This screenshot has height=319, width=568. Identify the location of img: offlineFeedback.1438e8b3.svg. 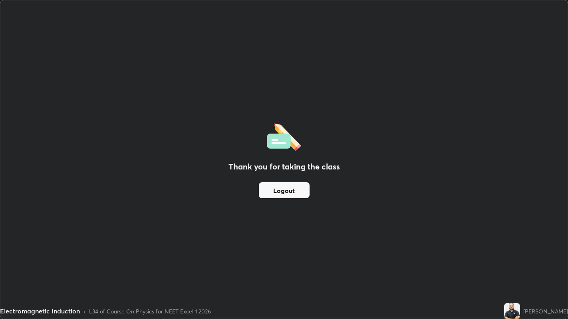
(284, 136).